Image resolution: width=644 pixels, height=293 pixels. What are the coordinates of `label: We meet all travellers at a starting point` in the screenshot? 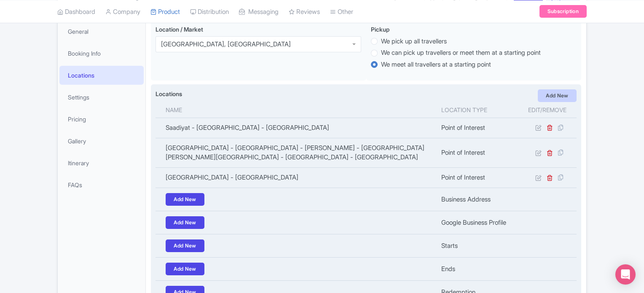 It's located at (436, 65).